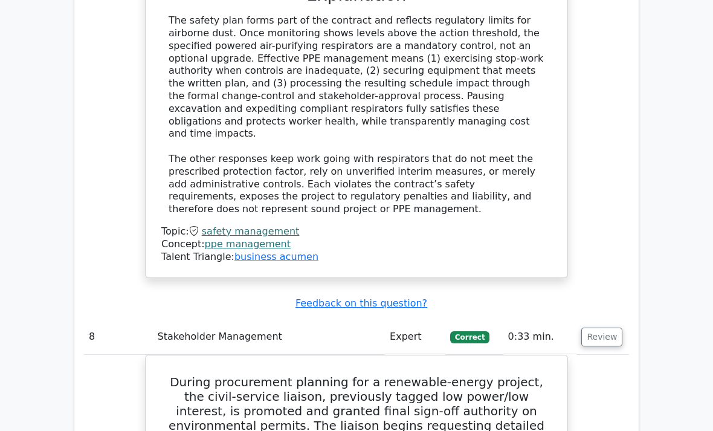 Image resolution: width=713 pixels, height=431 pixels. I want to click on div: Topic:, so click(357, 232).